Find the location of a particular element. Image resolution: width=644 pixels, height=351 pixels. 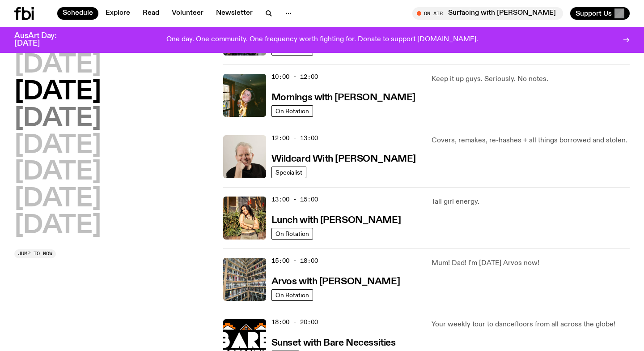

span: Jump to now is located at coordinates (35, 253).